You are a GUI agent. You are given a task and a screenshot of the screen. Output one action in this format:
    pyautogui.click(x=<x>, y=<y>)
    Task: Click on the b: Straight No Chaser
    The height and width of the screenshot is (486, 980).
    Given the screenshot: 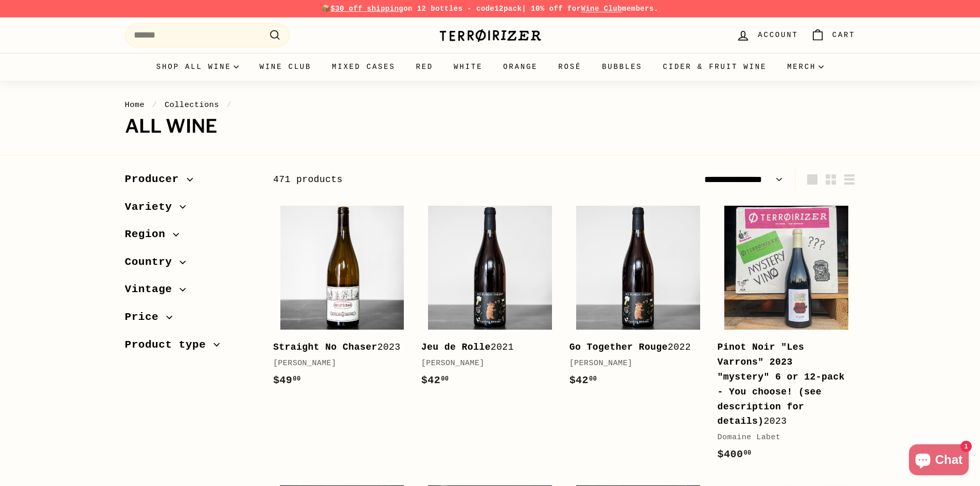 What is the action you would take?
    pyautogui.click(x=325, y=347)
    